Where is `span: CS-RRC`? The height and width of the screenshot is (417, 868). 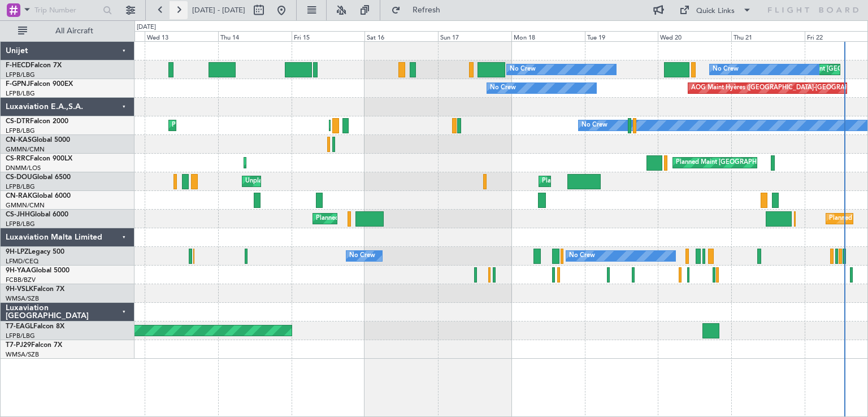 span: CS-RRC is located at coordinates (18, 159).